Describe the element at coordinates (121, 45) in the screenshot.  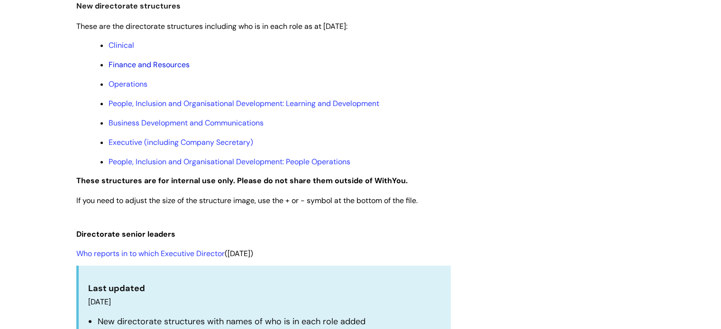
I see `a: Clinical` at that location.